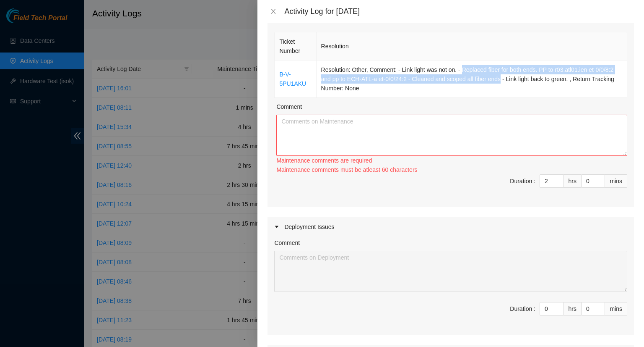  What do you see at coordinates (293, 79) in the screenshot?
I see `a: B-V-5PU1AKU` at bounding box center [293, 79].